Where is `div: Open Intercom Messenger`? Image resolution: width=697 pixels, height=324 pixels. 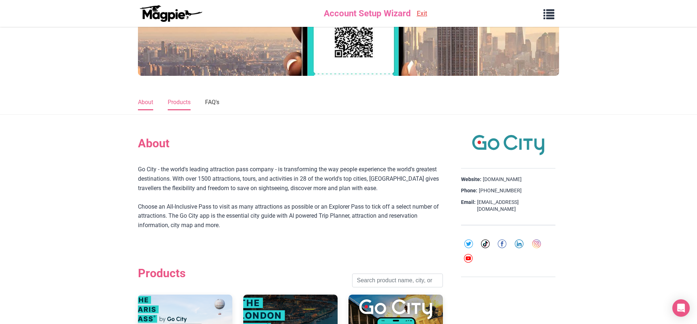 div: Open Intercom Messenger is located at coordinates (681, 308).